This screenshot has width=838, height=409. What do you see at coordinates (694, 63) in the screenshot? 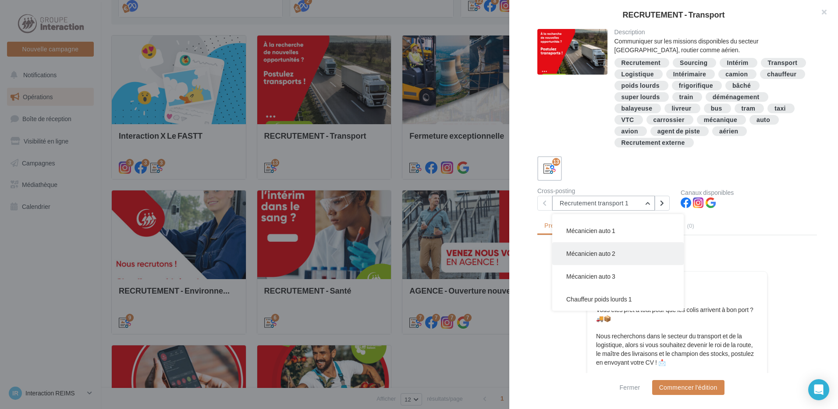
I see `div: Sourcing` at bounding box center [694, 63].